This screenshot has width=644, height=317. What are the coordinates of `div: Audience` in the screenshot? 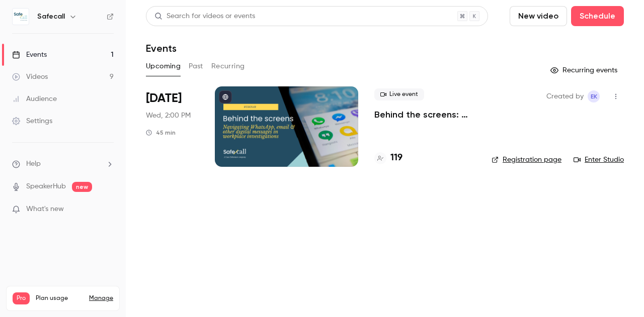 It's located at (34, 99).